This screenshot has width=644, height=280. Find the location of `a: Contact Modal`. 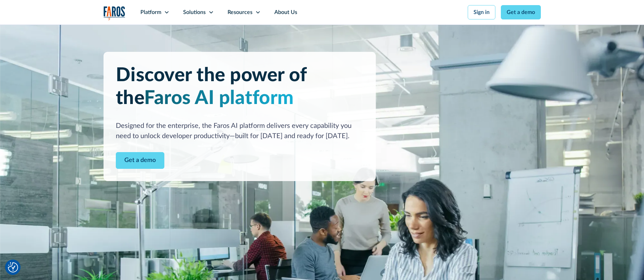

a: Contact Modal is located at coordinates (140, 160).